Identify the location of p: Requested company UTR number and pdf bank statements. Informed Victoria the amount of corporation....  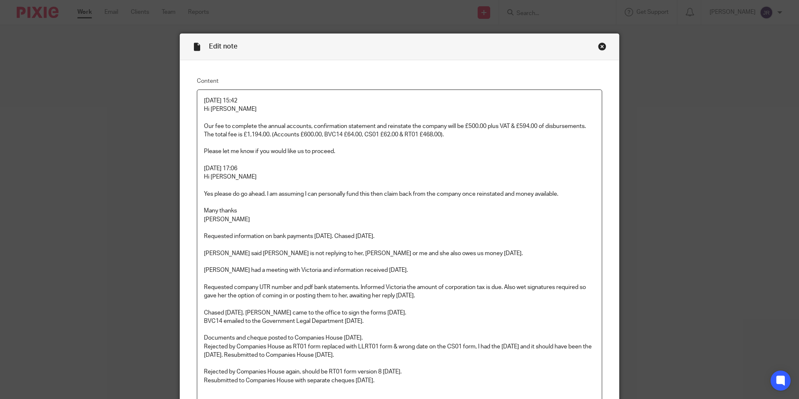
(400, 291).